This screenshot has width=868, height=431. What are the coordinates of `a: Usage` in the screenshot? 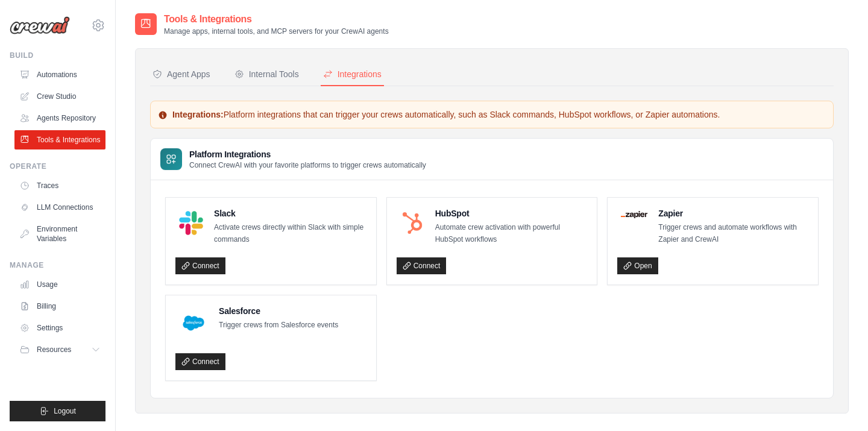 It's located at (60, 285).